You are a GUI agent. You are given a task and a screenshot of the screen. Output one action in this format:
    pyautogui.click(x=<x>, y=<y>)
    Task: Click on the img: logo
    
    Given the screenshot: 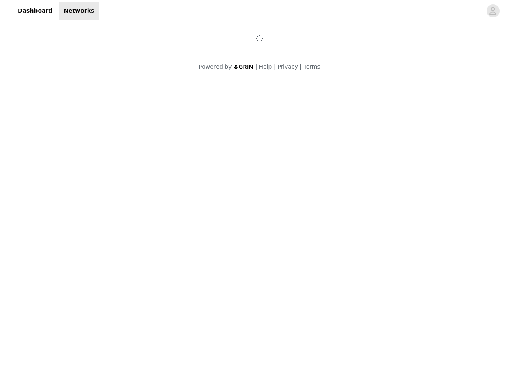 What is the action you would take?
    pyautogui.click(x=244, y=67)
    